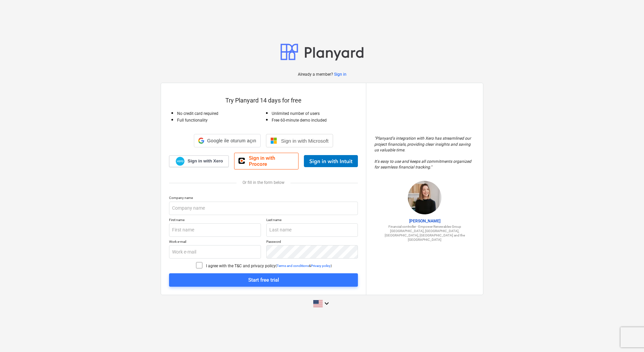 This screenshot has width=644, height=352. What do you see at coordinates (221, 120) in the screenshot?
I see `p: Full functionality` at bounding box center [221, 120].